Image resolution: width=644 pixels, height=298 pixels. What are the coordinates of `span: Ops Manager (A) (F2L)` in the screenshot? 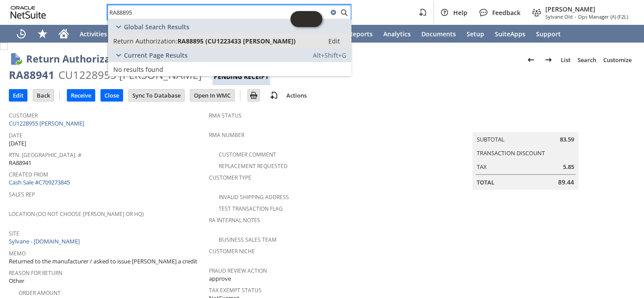 It's located at (603, 17).